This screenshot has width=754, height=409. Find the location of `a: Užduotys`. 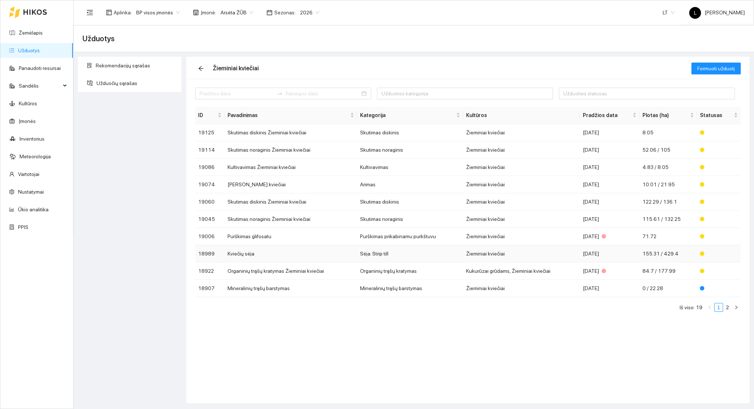

a: Užduotys is located at coordinates (29, 50).